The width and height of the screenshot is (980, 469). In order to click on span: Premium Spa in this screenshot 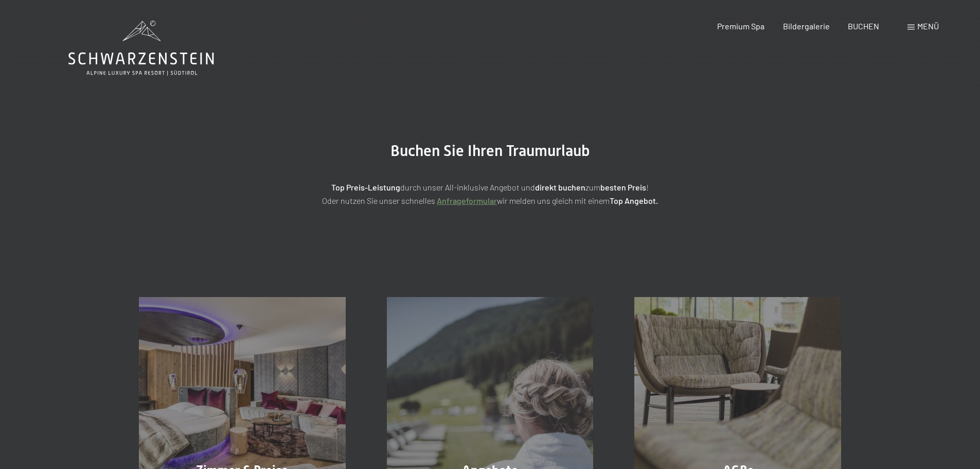, I will do `click(741, 25)`.